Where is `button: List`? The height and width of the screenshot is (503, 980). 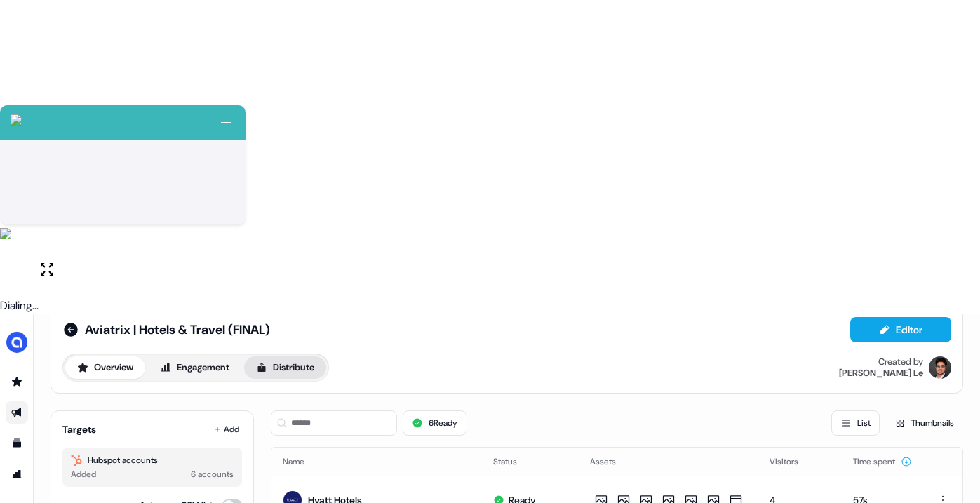 button: List is located at coordinates (855, 423).